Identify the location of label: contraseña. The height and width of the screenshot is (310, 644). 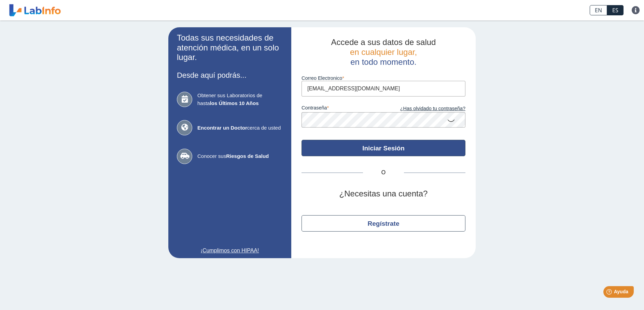
(342, 109).